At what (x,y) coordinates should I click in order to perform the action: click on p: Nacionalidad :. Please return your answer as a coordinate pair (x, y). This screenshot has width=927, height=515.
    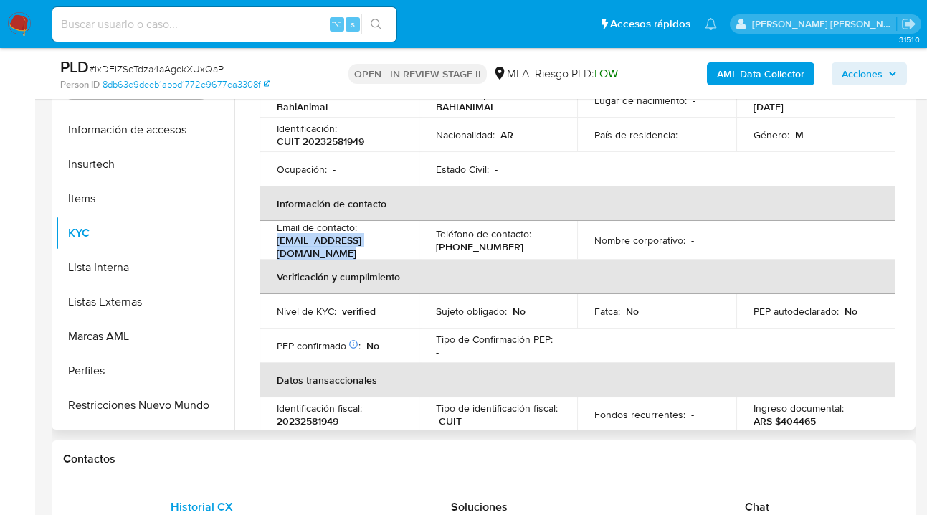
    Looking at the image, I should click on (465, 135).